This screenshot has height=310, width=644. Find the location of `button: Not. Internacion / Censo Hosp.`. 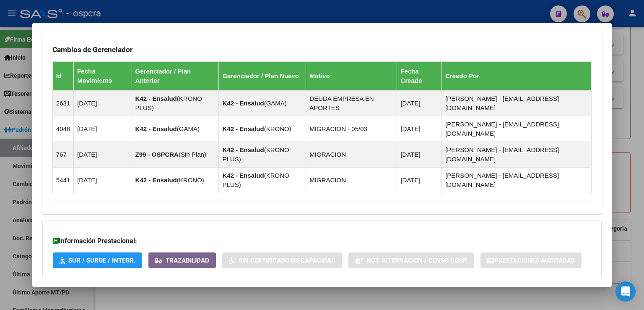

button: Not. Internacion / Censo Hosp. is located at coordinates (411, 260).